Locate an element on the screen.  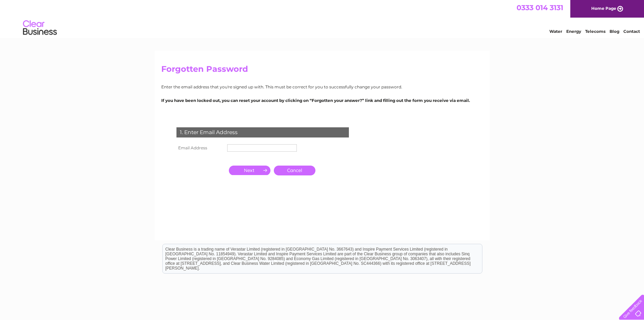
a: Blog is located at coordinates (614, 31).